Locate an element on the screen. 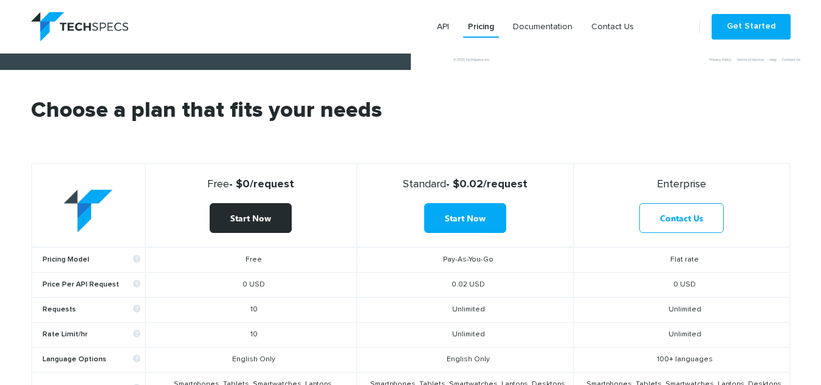 Image resolution: width=821 pixels, height=385 pixels. strong: - $0/request is located at coordinates (251, 184).